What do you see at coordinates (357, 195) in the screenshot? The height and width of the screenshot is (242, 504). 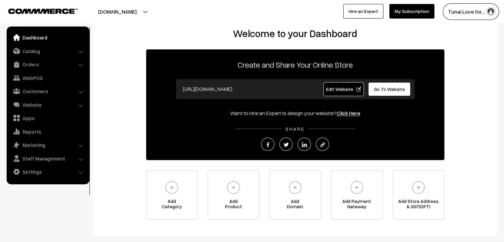 I see `a: Add PaymentGateway` at bounding box center [357, 195].